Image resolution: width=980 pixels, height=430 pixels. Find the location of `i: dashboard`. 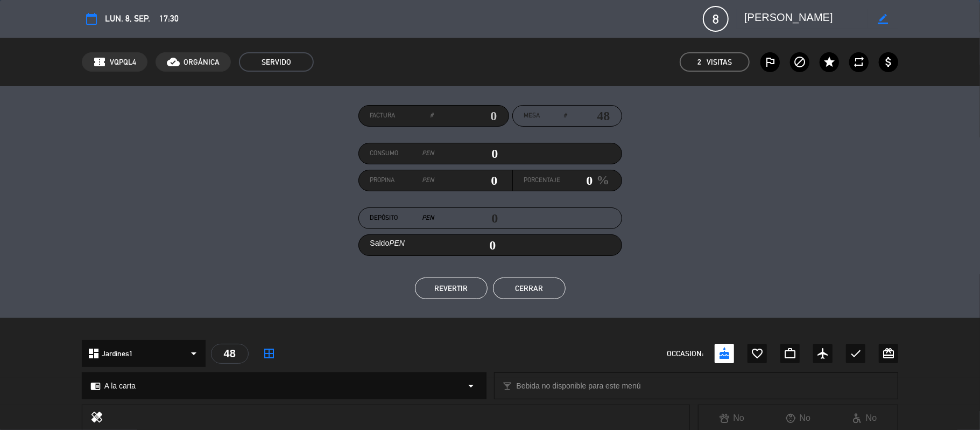

i: dashboard is located at coordinates (94, 353).